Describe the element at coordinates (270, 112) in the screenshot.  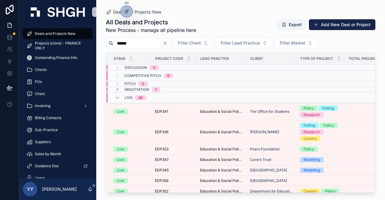
I see `span: The Office for Students` at that location.